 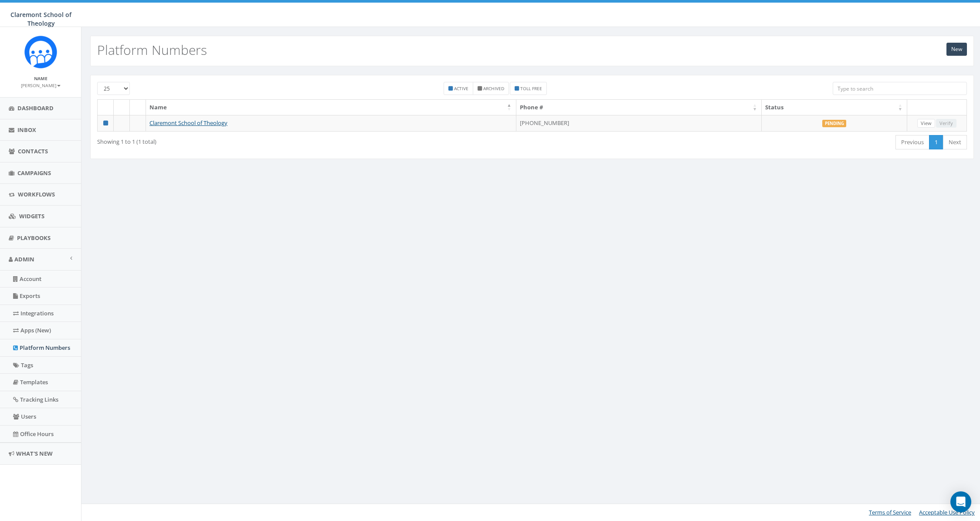 What do you see at coordinates (40, 79) in the screenshot?
I see `small: Name` at bounding box center [40, 79].